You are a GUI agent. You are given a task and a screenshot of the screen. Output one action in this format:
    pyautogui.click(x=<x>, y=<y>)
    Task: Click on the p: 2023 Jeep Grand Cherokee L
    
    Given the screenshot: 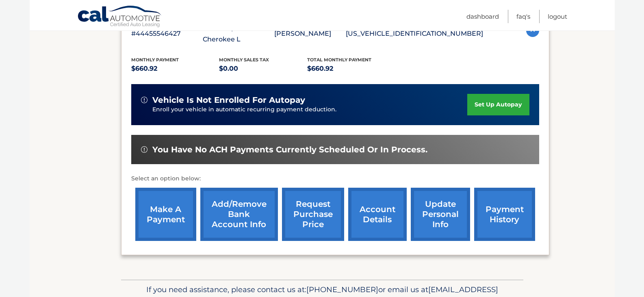 What is the action you would take?
    pyautogui.click(x=239, y=33)
    